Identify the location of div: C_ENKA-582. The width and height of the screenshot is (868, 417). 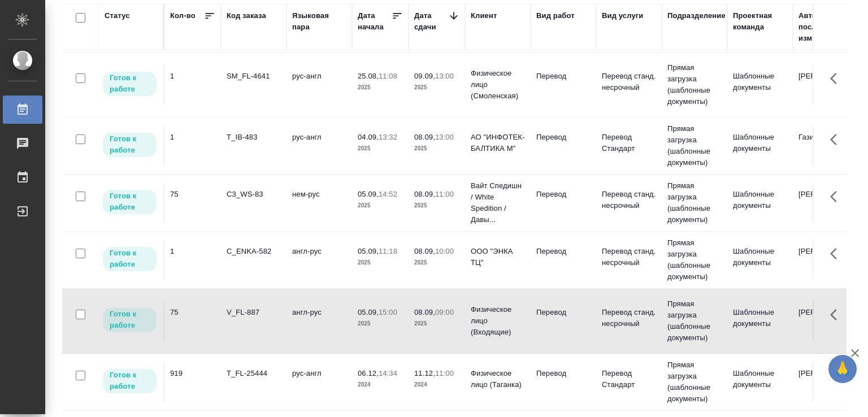
(254, 251).